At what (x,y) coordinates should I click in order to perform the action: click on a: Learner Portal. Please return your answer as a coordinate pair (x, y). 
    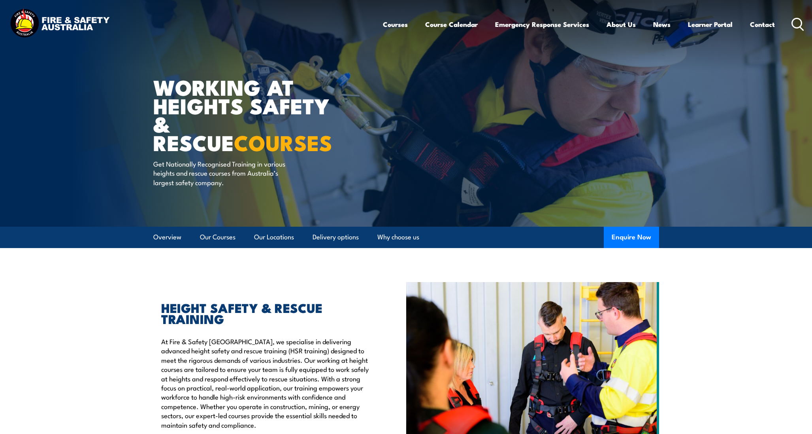
    Looking at the image, I should click on (710, 24).